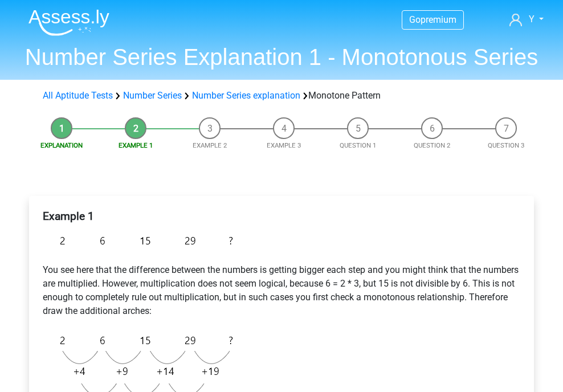  I want to click on div: Monotone Pattern, so click(282, 96).